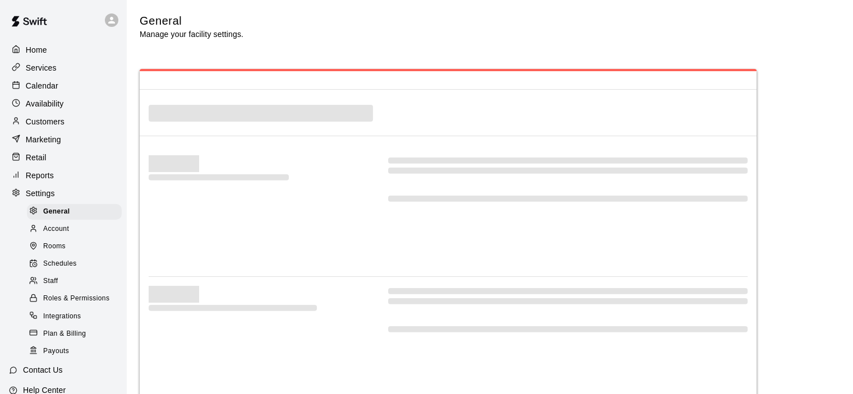  I want to click on span: Plan & Billing, so click(64, 334).